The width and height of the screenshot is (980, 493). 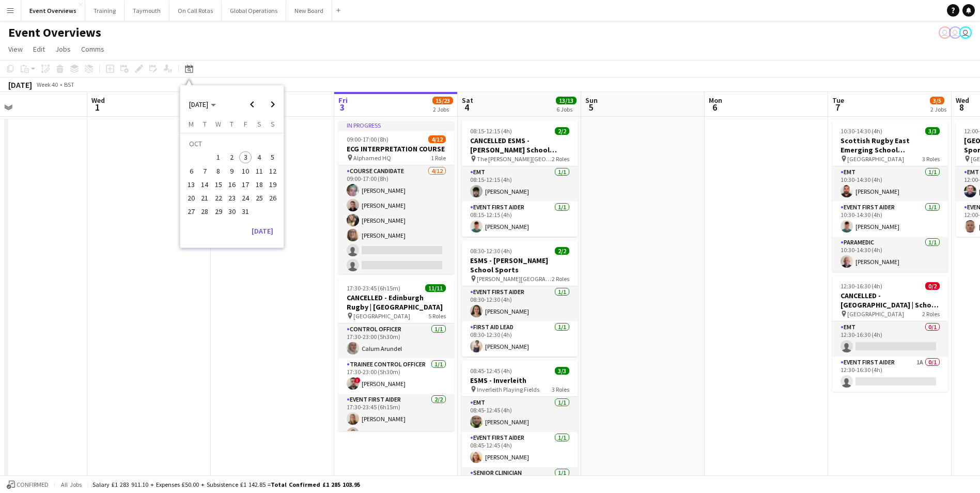 I want to click on span: 11, so click(x=259, y=171).